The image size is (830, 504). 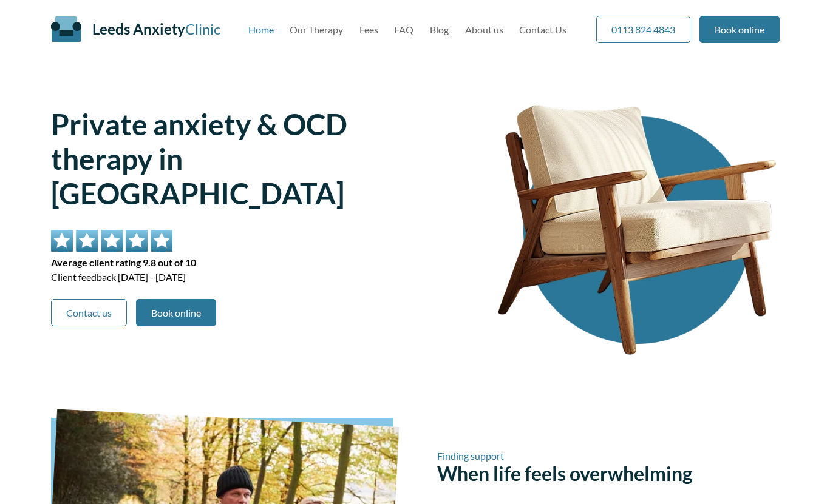 What do you see at coordinates (317, 29) in the screenshot?
I see `a: Our Therapy` at bounding box center [317, 29].